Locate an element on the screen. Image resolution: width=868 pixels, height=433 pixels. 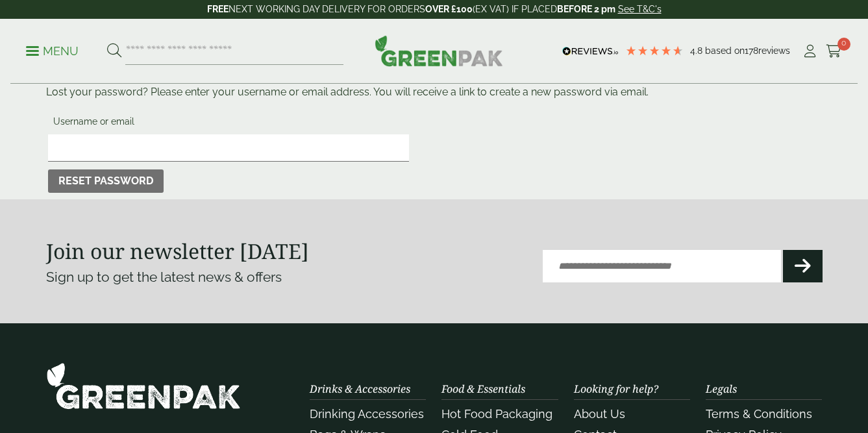
span: 178 is located at coordinates (751, 50).